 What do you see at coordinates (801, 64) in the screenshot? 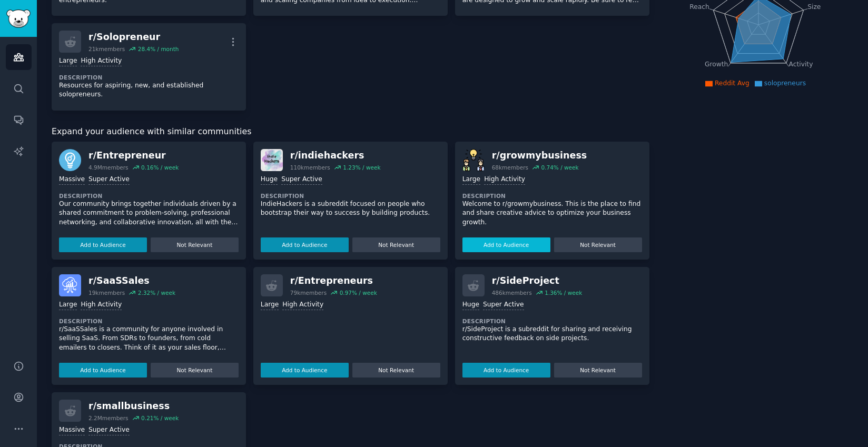
I see `tspan: Activity` at bounding box center [801, 64].